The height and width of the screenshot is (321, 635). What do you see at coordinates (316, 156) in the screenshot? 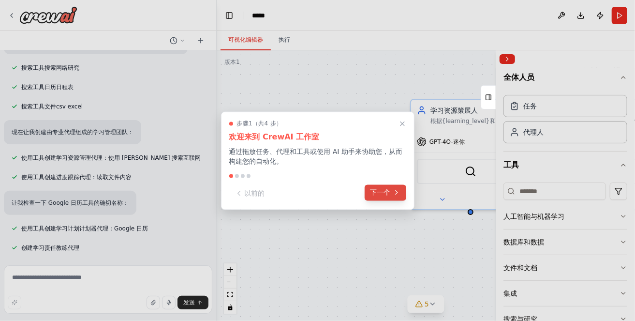
I see `font: 通过拖放任务、代理和工具或使用 AI 助手来协助您，从而构建您的自动化。` at bounding box center [316, 156].